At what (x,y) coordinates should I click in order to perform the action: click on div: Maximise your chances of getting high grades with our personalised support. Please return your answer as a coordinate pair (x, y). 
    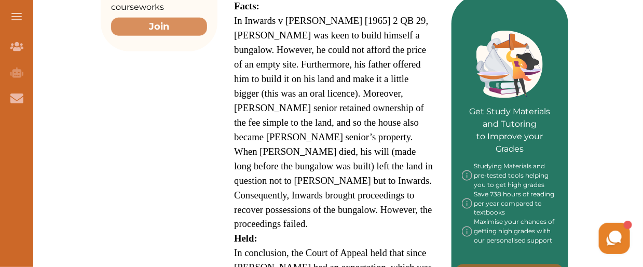
    Looking at the image, I should click on (510, 232).